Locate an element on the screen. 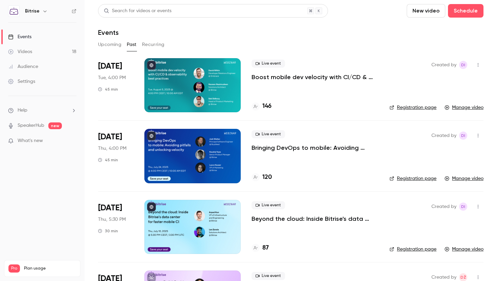 The height and width of the screenshot is (281, 497). span: Plan usage is located at coordinates (50, 269).